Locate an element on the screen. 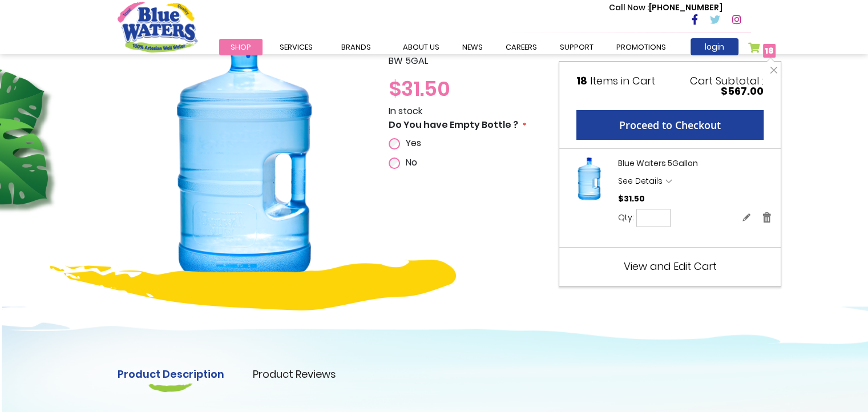 The width and height of the screenshot is (868, 412). a: careers is located at coordinates (521, 47).